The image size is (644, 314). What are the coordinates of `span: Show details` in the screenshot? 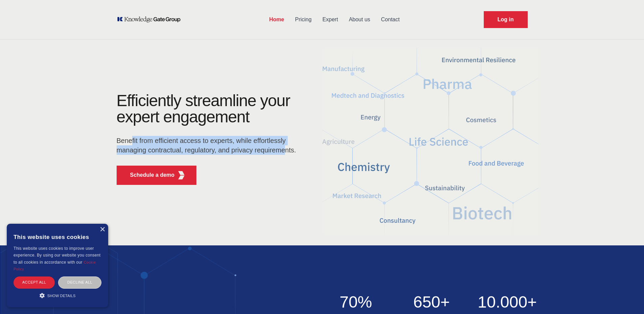 It's located at (62, 296).